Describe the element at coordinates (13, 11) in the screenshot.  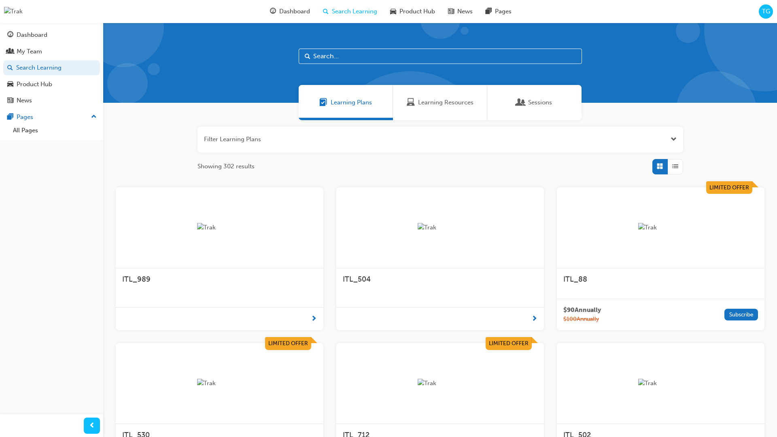
I see `a: Trak` at that location.